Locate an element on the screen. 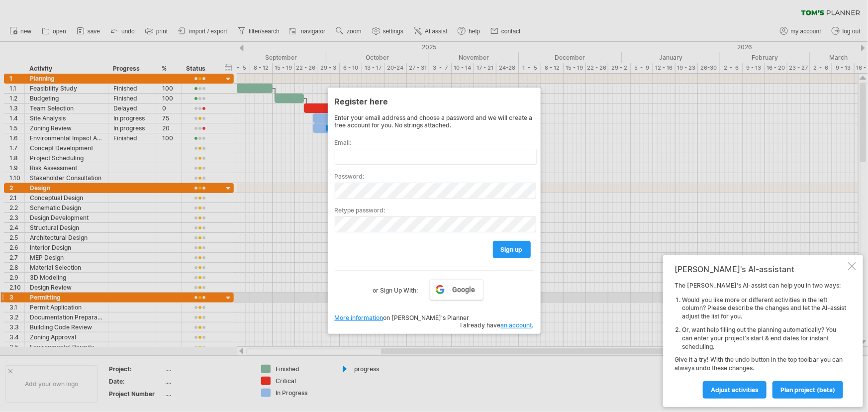 The width and height of the screenshot is (868, 412). a: sign up is located at coordinates (512, 249).